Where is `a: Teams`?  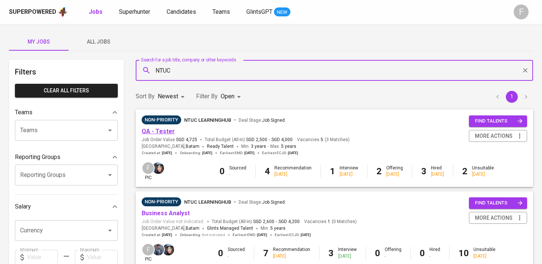
a: Teams is located at coordinates (222, 12).